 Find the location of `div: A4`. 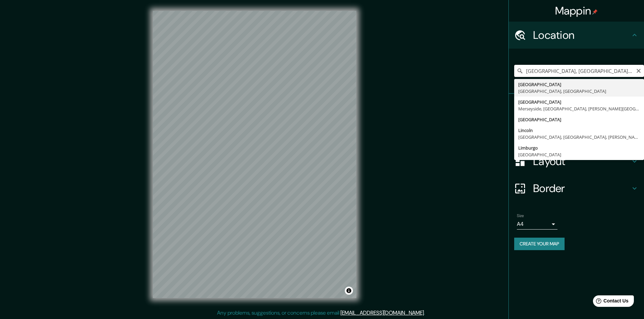

div: A4 is located at coordinates (537, 224).